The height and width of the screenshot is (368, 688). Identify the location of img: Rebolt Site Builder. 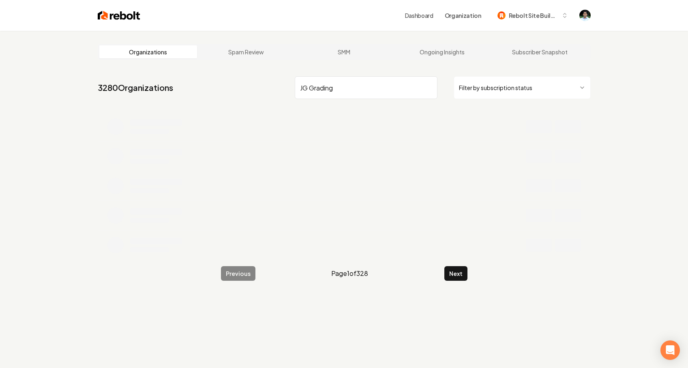
(502, 15).